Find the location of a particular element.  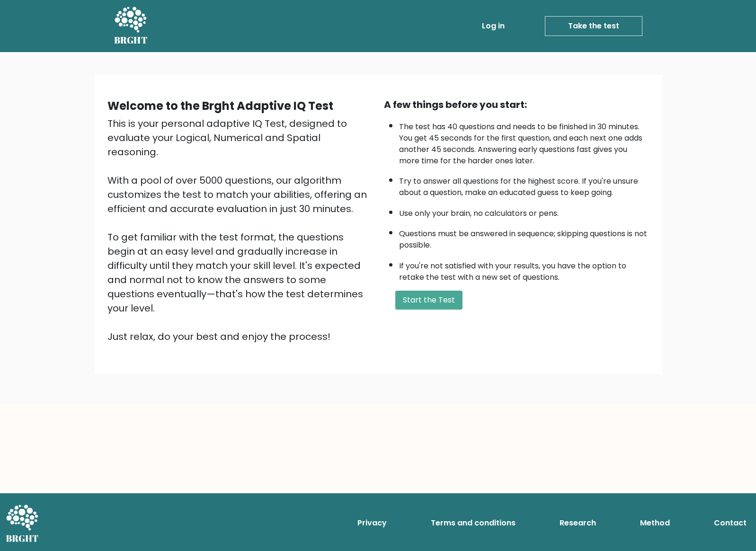

a: BRGHT is located at coordinates (131, 26).